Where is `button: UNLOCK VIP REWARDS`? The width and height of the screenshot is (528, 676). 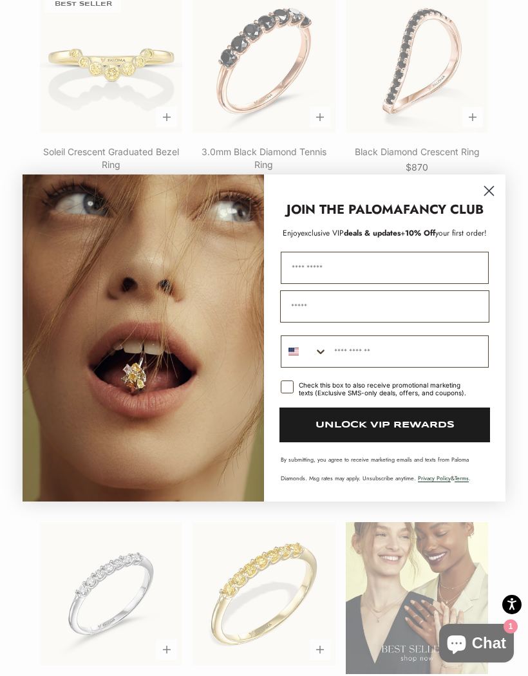
button: UNLOCK VIP REWARDS is located at coordinates (384, 425).